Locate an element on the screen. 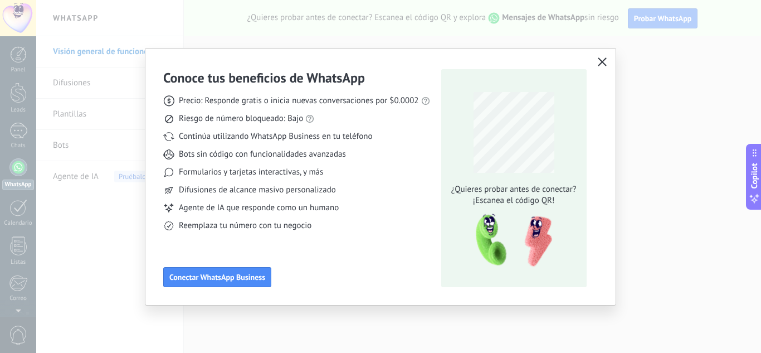 This screenshot has width=761, height=353. span: Precio: Responde gratis o inicia nuevas conversaciones por $0.0002 is located at coordinates (299, 101).